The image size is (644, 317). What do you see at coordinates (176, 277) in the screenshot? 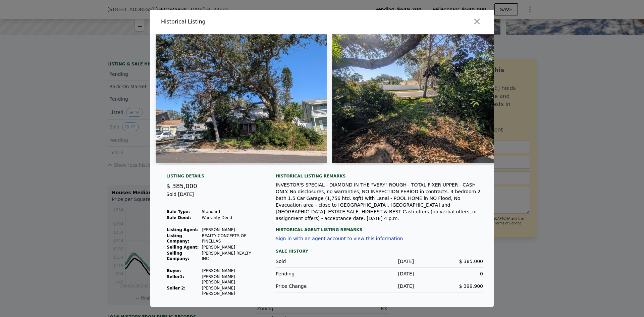
I see `strong: Seller 1 :` at bounding box center [176, 277].